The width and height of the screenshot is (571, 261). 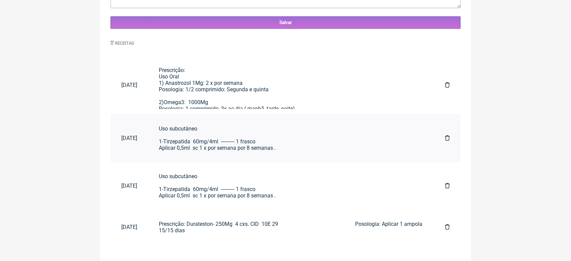 What do you see at coordinates (291, 227) in the screenshot?
I see `a: Prescrição: Durateston- 250Mg 4 cxs. CID 10E 29 Posologia: Aplicar 1 ampola 15/15 dias` at bounding box center [291, 227].